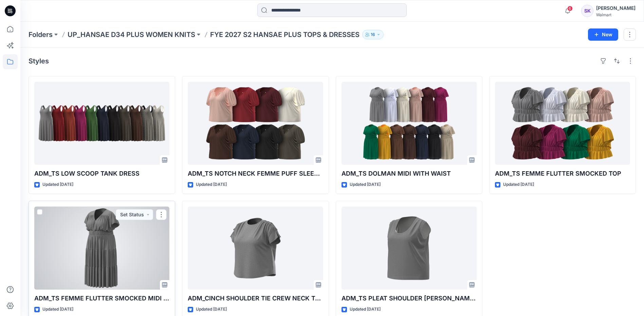 This screenshot has width=644, height=316. Describe the element at coordinates (102, 299) in the screenshot. I see `p: ADM_TS FEMME FLUTTER SMOCKED MIDI DRESS` at that location.